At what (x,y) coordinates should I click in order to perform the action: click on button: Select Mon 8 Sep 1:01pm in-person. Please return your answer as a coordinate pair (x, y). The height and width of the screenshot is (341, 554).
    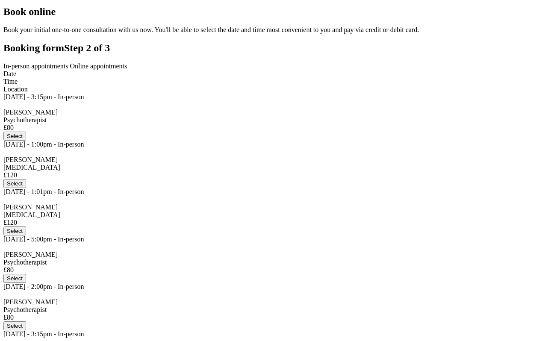
    Looking at the image, I should click on (15, 231).